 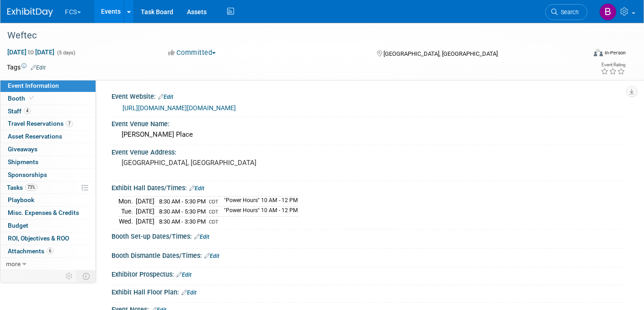 What do you see at coordinates (183, 222) in the screenshot?
I see `span: 8:30 AM - 3:30 PM` at bounding box center [183, 222].